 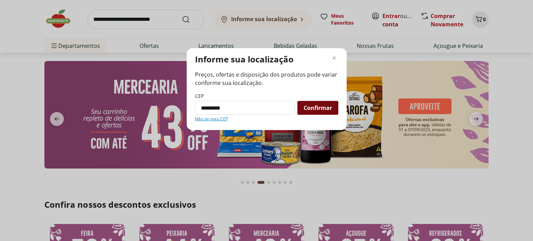 I want to click on button: Fechar modal de regionalização, so click(x=334, y=58).